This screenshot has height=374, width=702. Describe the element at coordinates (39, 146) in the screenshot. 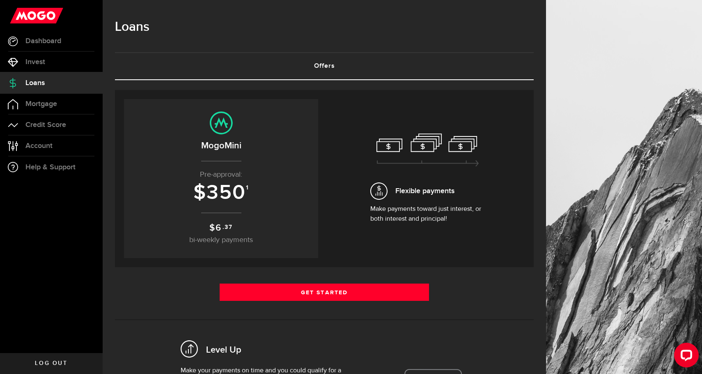

I see `span: Account` at that location.